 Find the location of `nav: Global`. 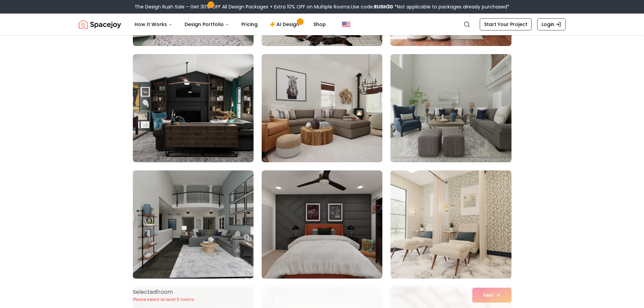

nav: Global is located at coordinates (322, 24).